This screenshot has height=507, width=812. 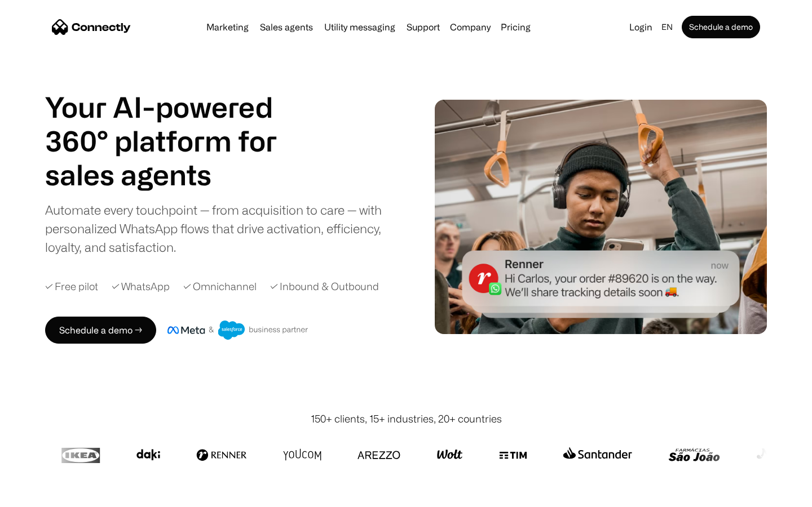 What do you see at coordinates (45, 495) in the screenshot?
I see `ul: Language list` at bounding box center [45, 495].